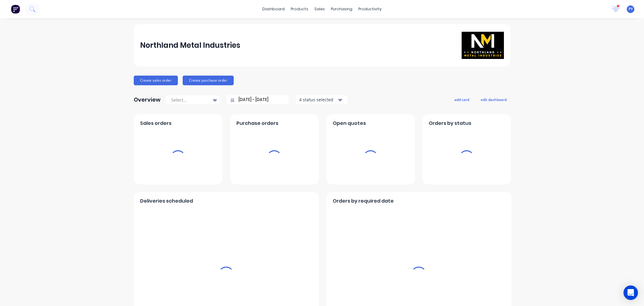  Describe the element at coordinates (320, 9) in the screenshot. I see `div: sales` at that location.